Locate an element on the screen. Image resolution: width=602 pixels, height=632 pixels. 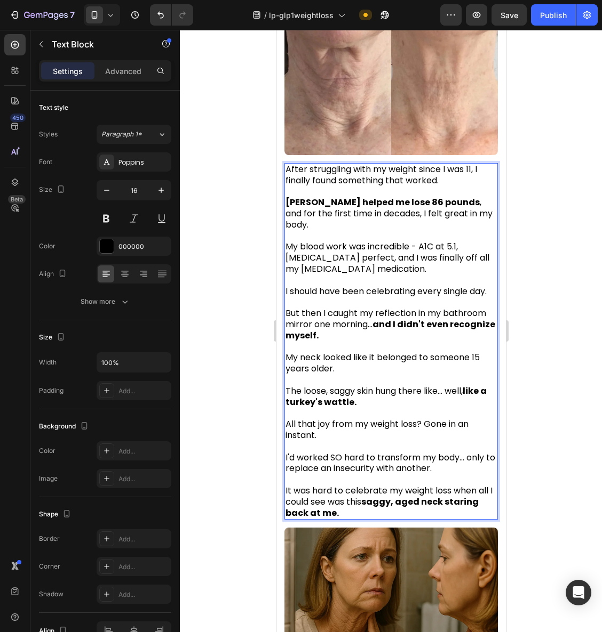
p: Settings is located at coordinates (68, 71).